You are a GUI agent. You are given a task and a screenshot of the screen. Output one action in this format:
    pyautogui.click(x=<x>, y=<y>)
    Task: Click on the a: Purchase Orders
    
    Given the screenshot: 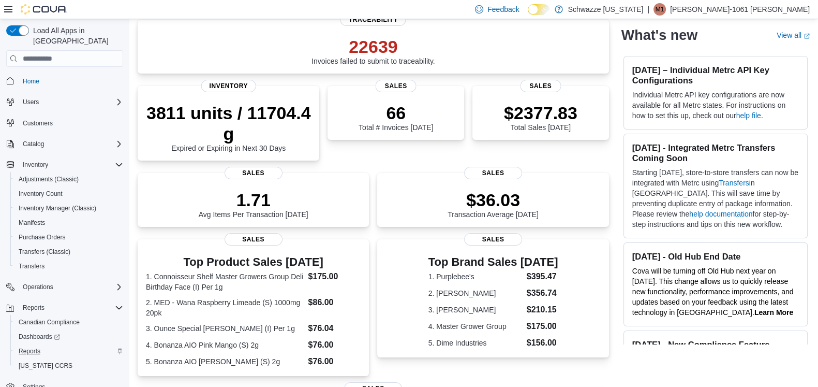 What is the action you would take?
    pyautogui.click(x=42, y=237)
    